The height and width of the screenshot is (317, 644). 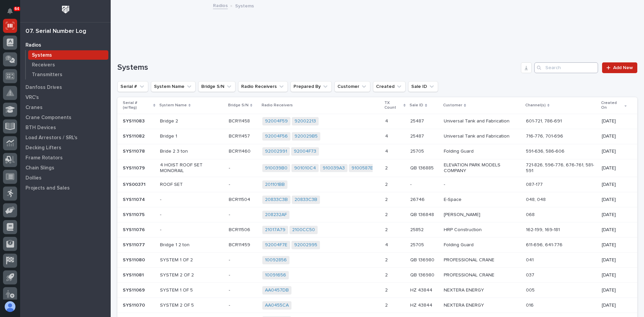 What do you see at coordinates (276, 168) in the screenshot?
I see `a: 910039B0` at bounding box center [276, 168].